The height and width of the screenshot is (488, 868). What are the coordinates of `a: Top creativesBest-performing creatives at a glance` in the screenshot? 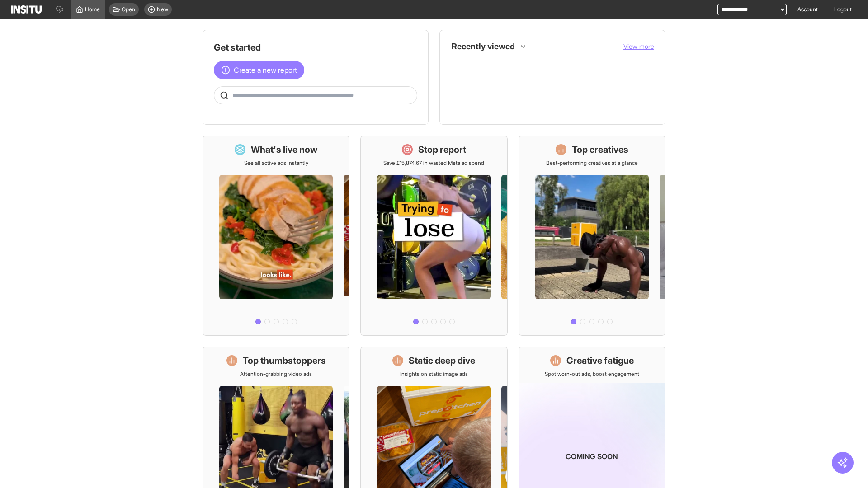 It's located at (592, 235).